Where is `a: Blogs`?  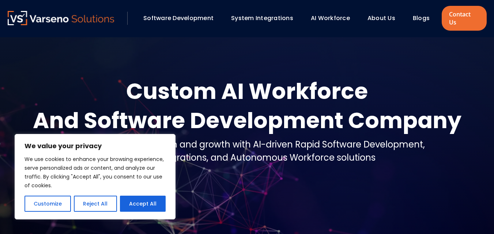
a: Blogs is located at coordinates (421, 18).